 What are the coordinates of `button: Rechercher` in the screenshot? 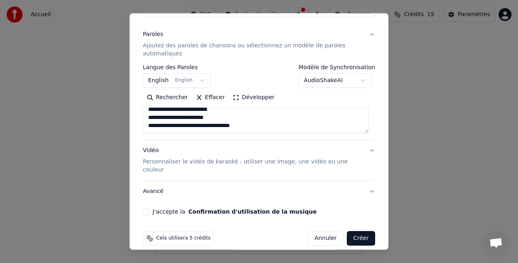 It's located at (167, 98).